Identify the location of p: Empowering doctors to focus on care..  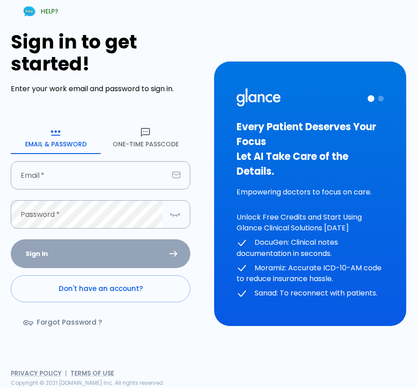
(310, 192).